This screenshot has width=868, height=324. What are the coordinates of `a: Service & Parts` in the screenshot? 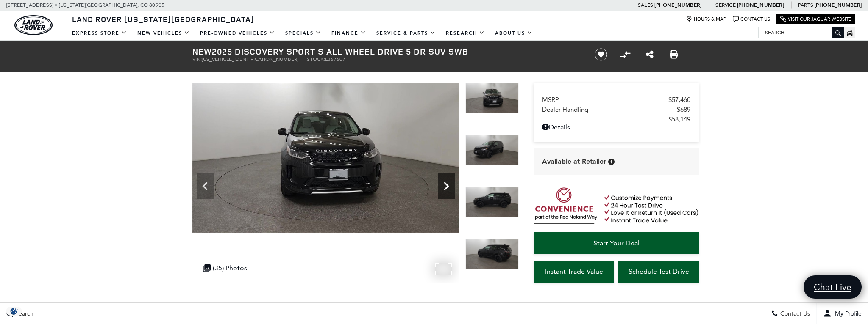 It's located at (405, 33).